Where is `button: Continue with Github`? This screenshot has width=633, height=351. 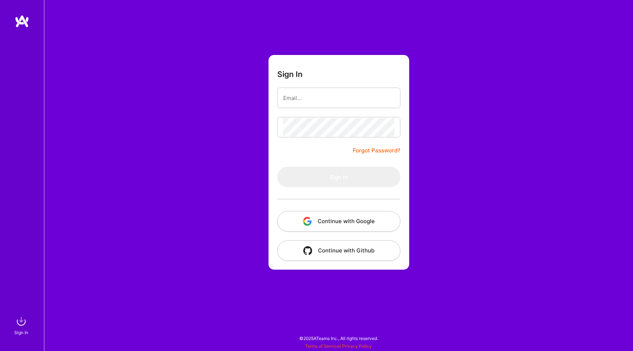
button: Continue with Github is located at coordinates (339, 251).